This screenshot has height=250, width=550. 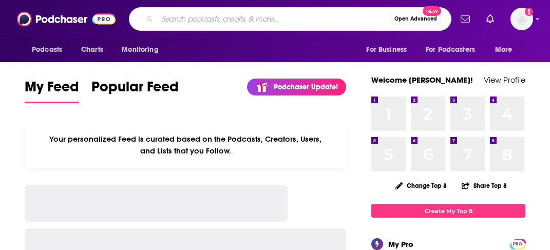 I want to click on a: Create My Top 8, so click(x=448, y=210).